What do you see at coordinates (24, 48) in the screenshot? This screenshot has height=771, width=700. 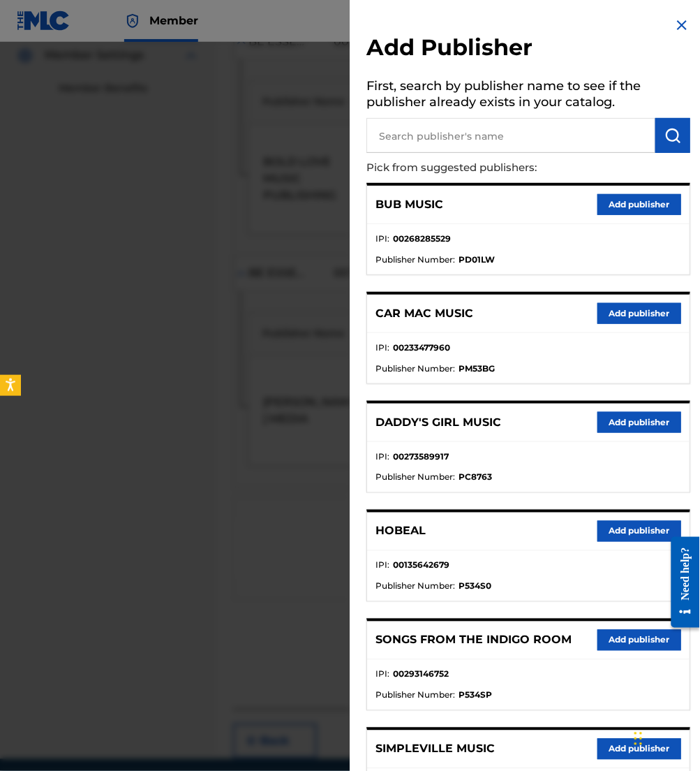 I see `div: Need help?` at bounding box center [24, 48].